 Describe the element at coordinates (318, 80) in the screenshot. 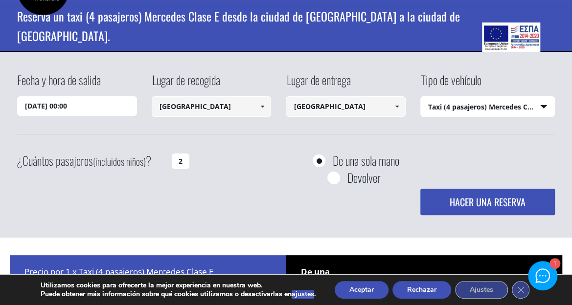

I see `font: Lugar de entrega` at that location.